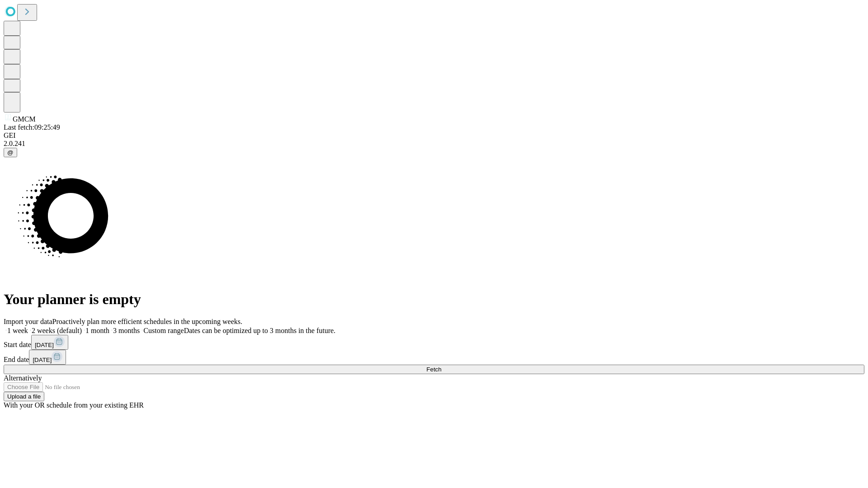 The image size is (868, 488). Describe the element at coordinates (97, 331) in the screenshot. I see `span: 1 month` at that location.